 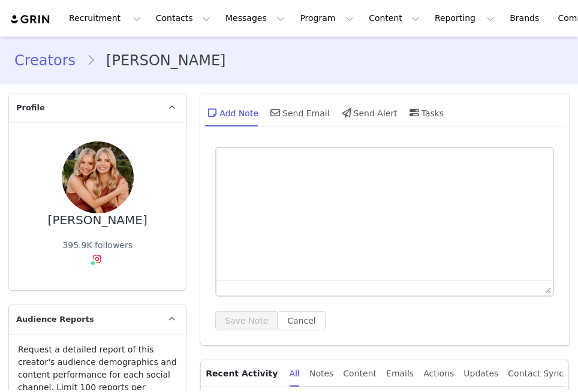 What do you see at coordinates (294, 373) in the screenshot?
I see `div: All` at bounding box center [294, 373].